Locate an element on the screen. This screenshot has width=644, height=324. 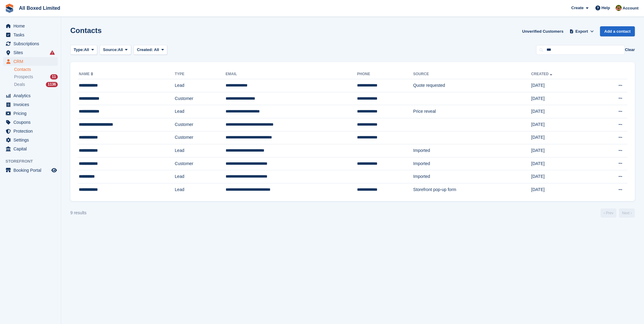
span: Protection is located at coordinates (32, 131).